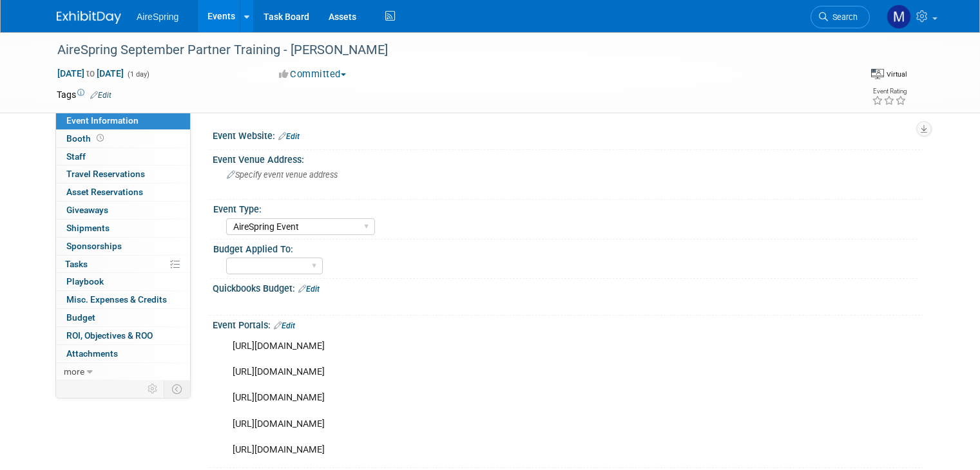 The width and height of the screenshot is (980, 470). I want to click on img: Matthew Peck, so click(899, 17).